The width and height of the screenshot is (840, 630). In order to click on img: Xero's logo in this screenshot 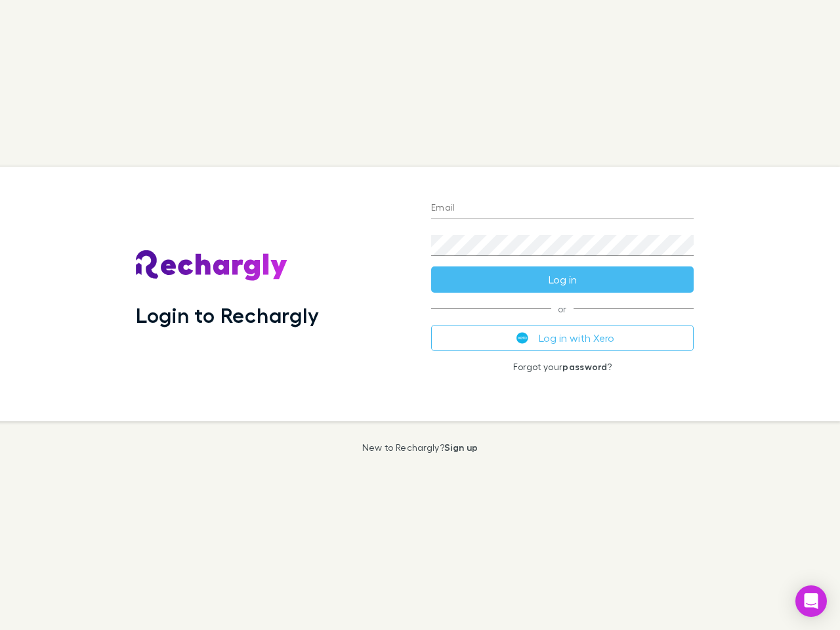, I will do `click(522, 338)`.